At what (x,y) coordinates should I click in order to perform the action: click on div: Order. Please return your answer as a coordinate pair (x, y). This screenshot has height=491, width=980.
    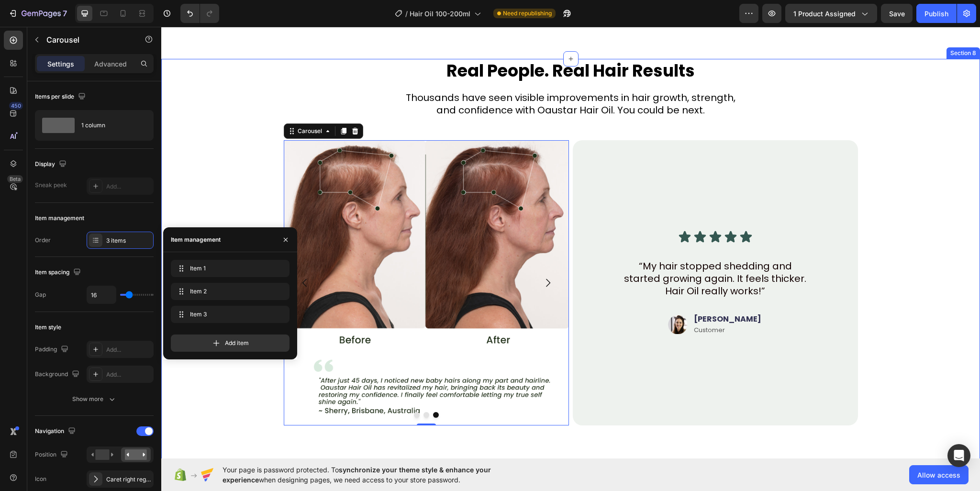
    Looking at the image, I should click on (42, 240).